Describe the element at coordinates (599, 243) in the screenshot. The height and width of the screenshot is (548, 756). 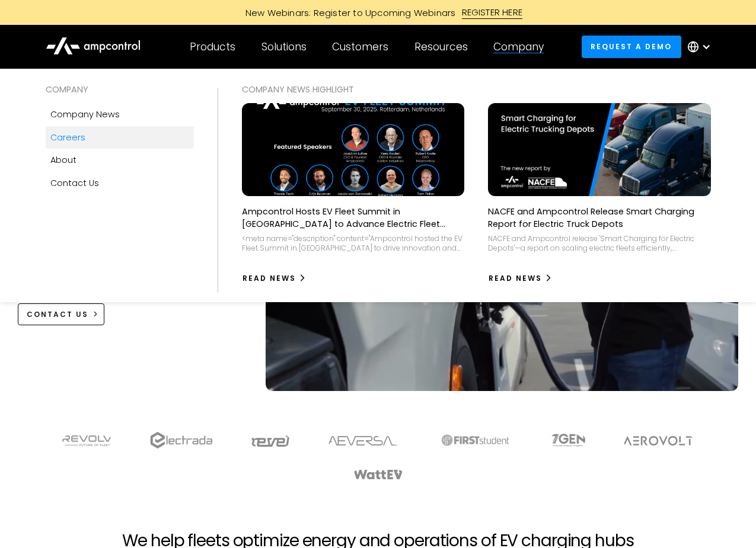
I see `div: NACFE and Ampcontrol release 'Smart Charging for Electric Depots'—a report on scaling electric fl...` at that location.